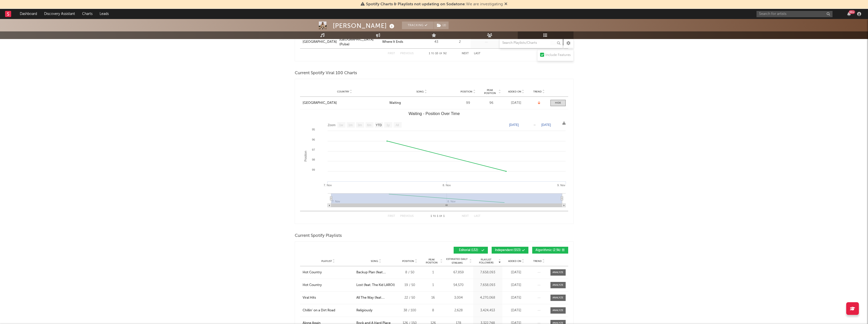 This screenshot has height=324, width=868. I want to click on text: 97, so click(313, 150).